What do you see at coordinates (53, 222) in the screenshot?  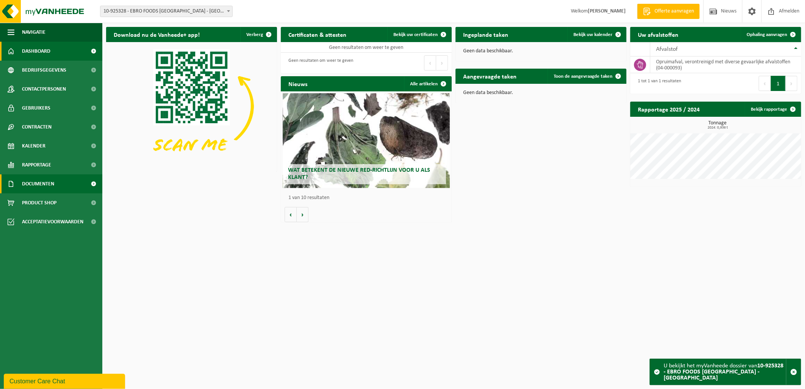 I see `span: Acceptatievoorwaarden` at bounding box center [53, 222].